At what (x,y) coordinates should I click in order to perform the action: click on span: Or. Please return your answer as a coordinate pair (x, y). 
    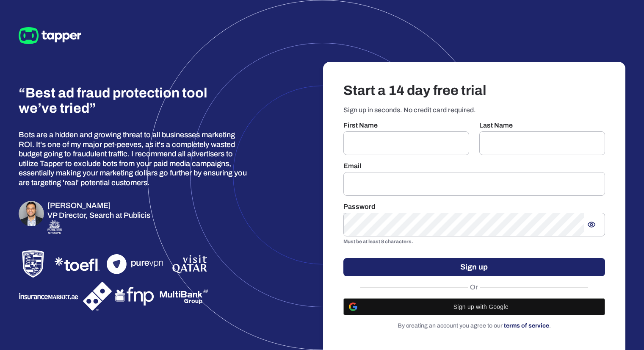
    Looking at the image, I should click on (474, 287).